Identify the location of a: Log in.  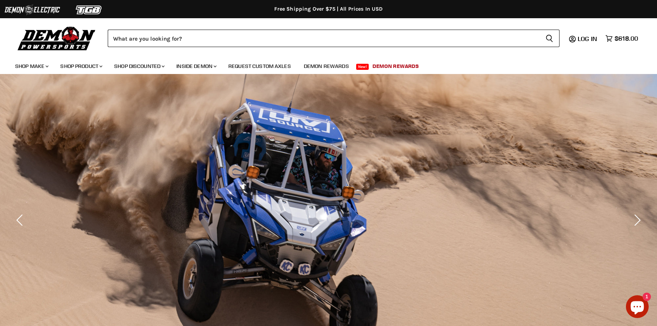
(588, 39).